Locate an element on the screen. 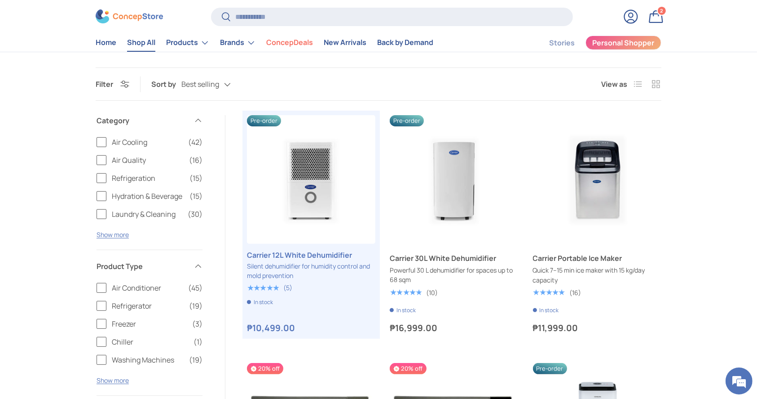  span: (42) is located at coordinates (195, 142).